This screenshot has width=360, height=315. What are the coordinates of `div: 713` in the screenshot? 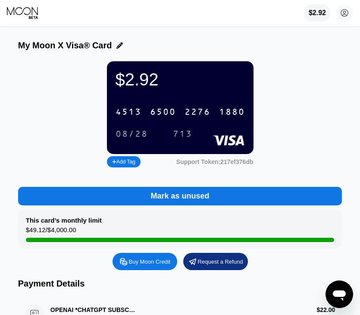 It's located at (182, 134).